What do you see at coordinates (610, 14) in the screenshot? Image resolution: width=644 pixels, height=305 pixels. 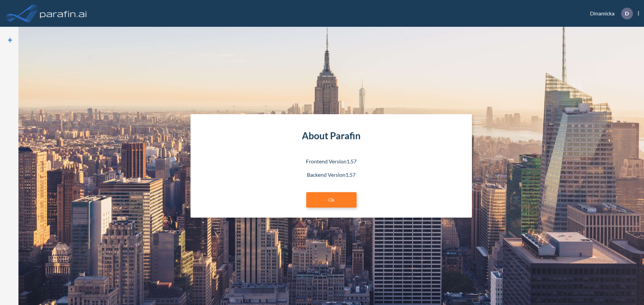 I see `div: Dinamicka` at bounding box center [610, 14].